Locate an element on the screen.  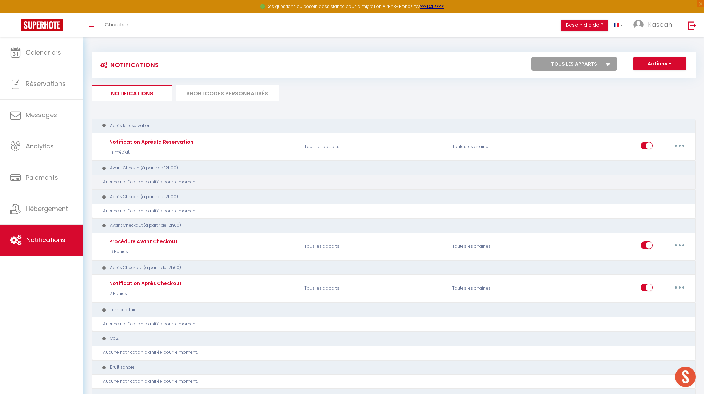
li: SHORTCODES PERSONNALISÉS is located at coordinates (227, 93).